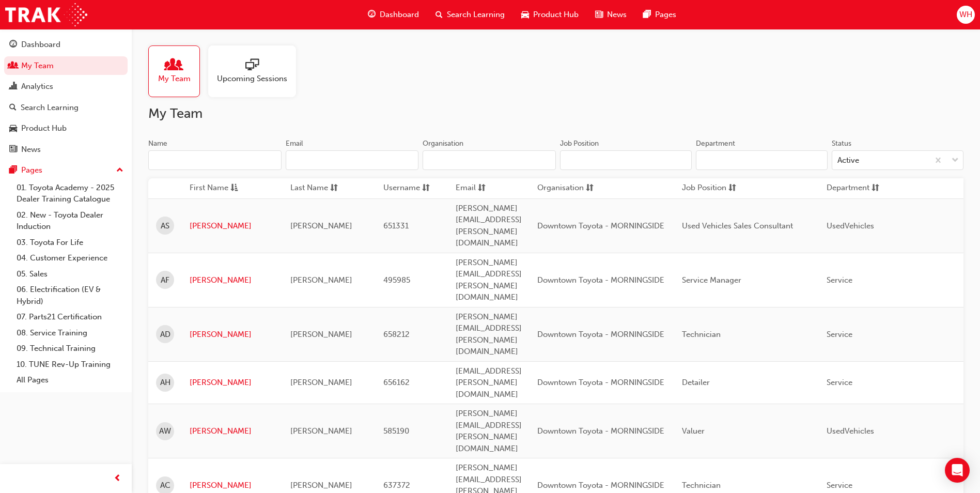  Describe the element at coordinates (218, 188) in the screenshot. I see `button: First Nameasc-icon` at that location.